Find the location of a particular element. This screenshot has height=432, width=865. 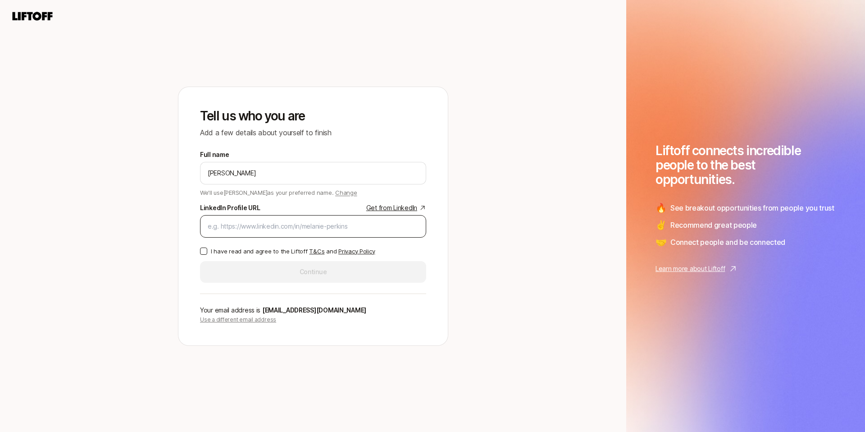

a: Learn more about Liftoff is located at coordinates (746, 269).